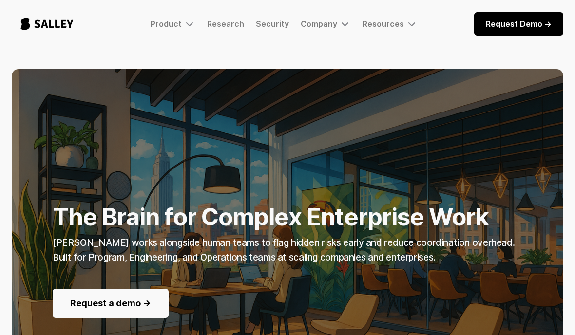  What do you see at coordinates (226, 24) in the screenshot?
I see `a: Research` at bounding box center [226, 24].